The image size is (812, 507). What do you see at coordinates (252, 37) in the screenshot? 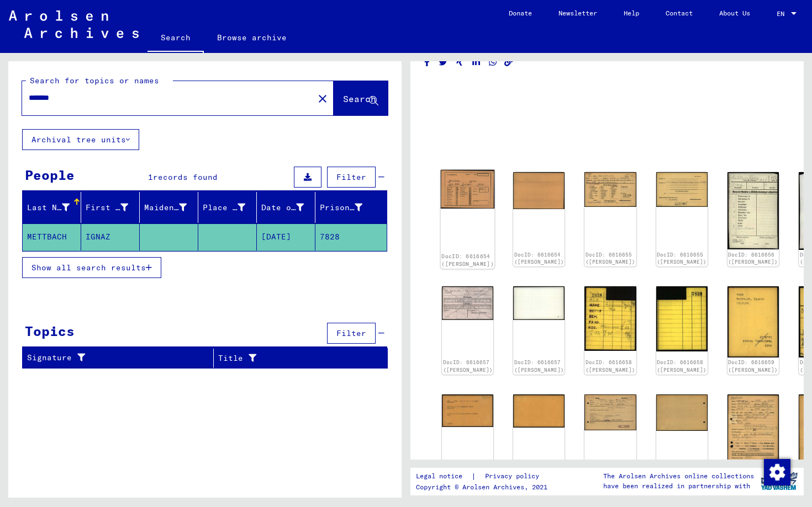
I see `a: Browse archive` at bounding box center [252, 37].